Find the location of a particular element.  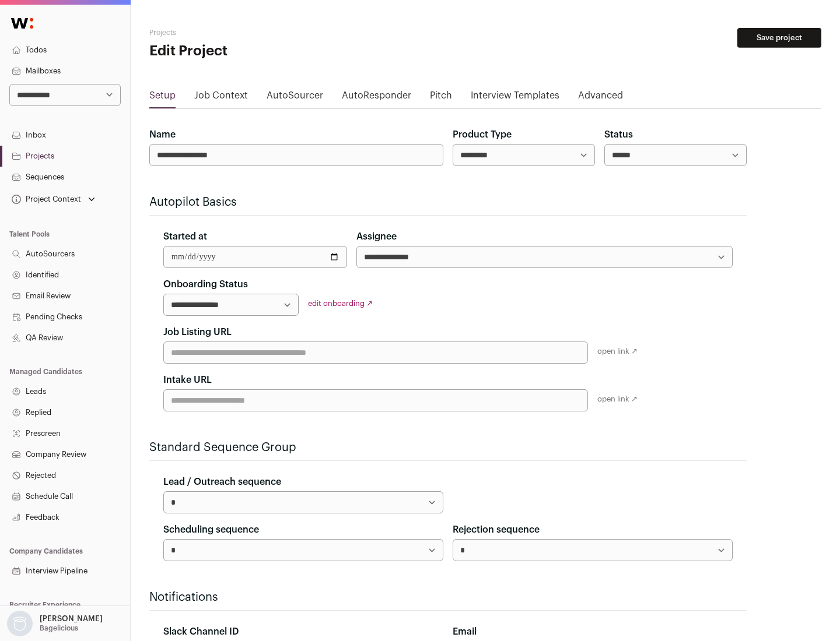

div: Email is located at coordinates (593, 632).